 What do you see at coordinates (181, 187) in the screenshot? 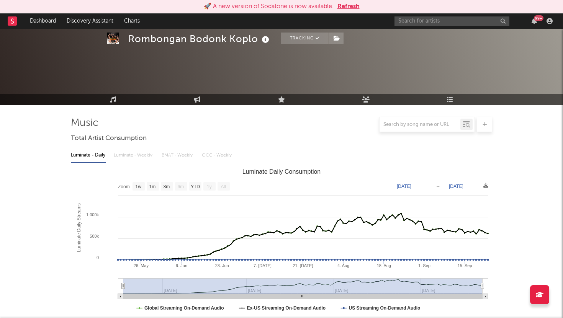
I see `text: 6m` at bounding box center [181, 187].